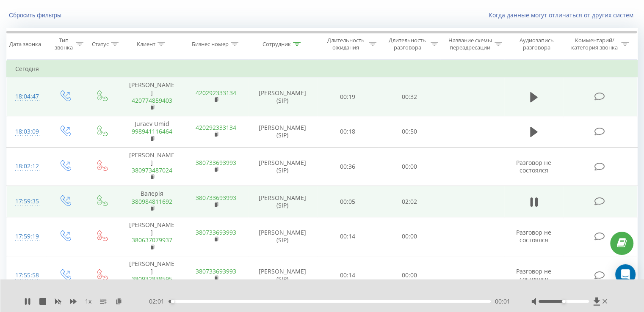 This screenshot has width=644, height=312. Describe the element at coordinates (470, 44) in the screenshot. I see `div: Название схемы переадресации` at that location.